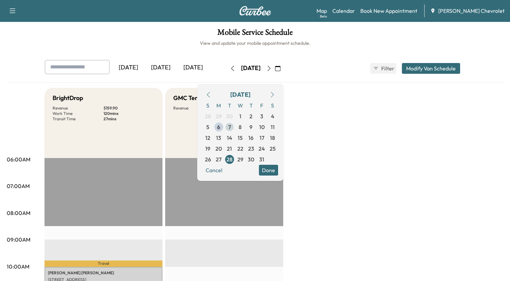  I want to click on span: 22, so click(240, 149).